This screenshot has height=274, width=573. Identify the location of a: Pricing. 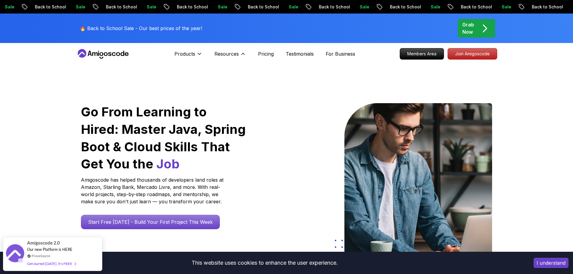
(266, 54).